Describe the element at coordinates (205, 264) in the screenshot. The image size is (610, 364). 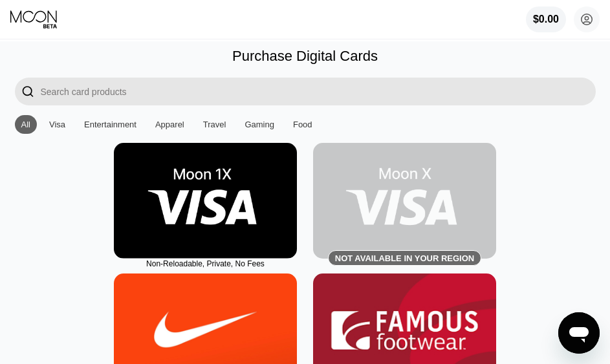
I see `div: Non-Reloadable, Private, No Fees` at that location.